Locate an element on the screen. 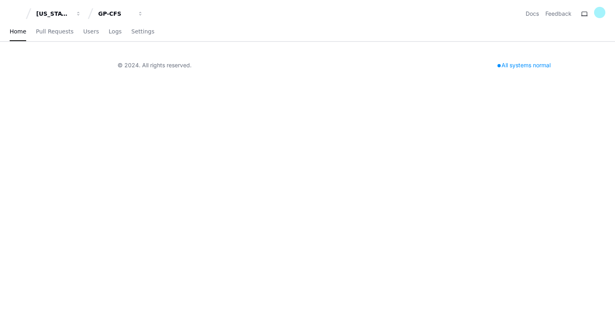 The height and width of the screenshot is (336, 615). span: Home is located at coordinates (18, 31).